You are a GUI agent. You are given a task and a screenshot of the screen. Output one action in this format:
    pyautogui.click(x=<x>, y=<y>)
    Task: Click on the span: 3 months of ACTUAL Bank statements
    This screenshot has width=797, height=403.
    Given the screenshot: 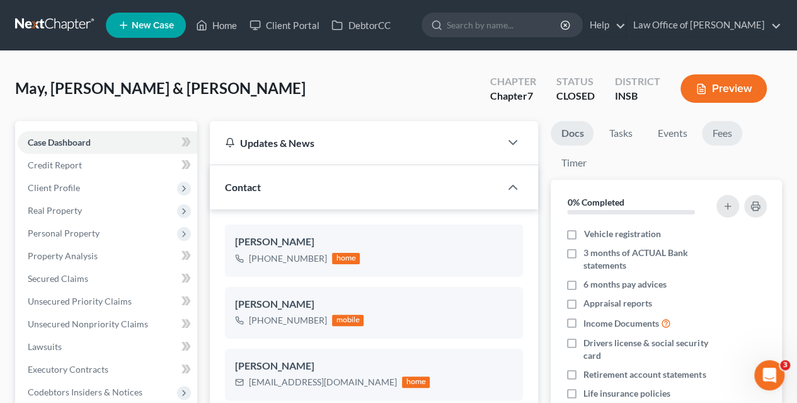 What is the action you would take?
    pyautogui.click(x=648, y=259)
    